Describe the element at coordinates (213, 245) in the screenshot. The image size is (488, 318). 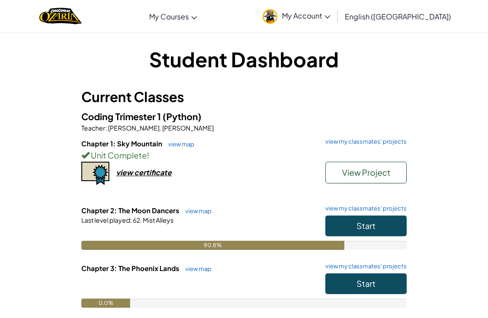
I see `div: 80.8%` at that location.